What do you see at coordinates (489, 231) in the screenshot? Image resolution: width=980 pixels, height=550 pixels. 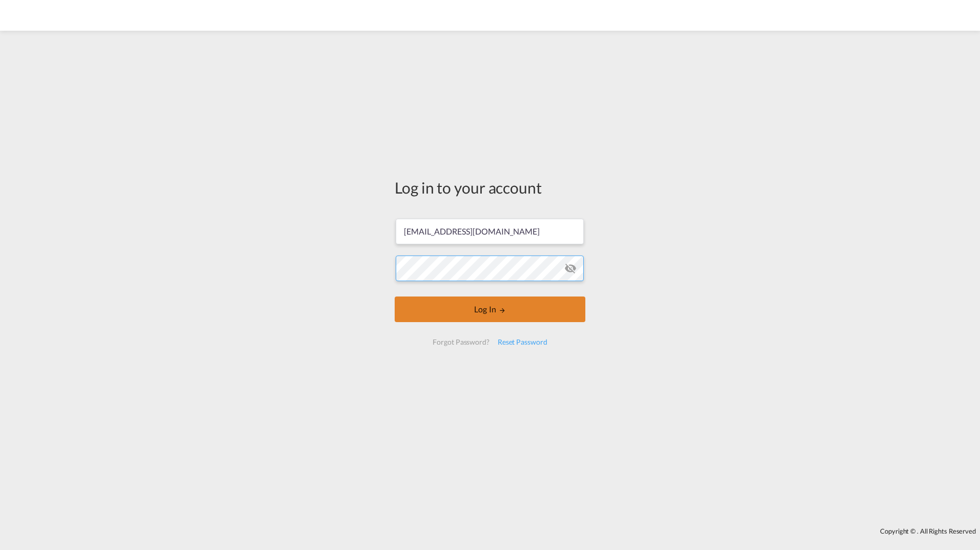 I see `input: Enter email/phone number` at bounding box center [489, 231].